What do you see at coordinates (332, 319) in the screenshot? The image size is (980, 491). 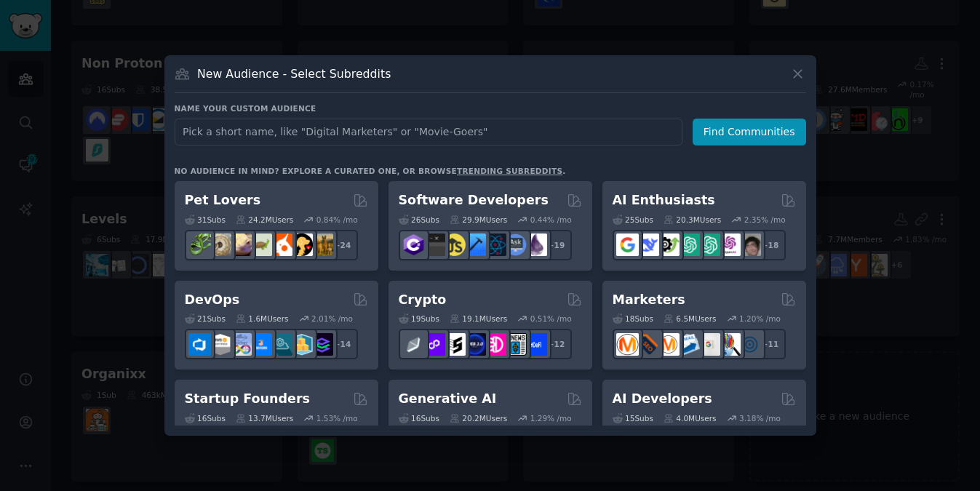 I see `div: 2.01 % /mo` at bounding box center [332, 319].